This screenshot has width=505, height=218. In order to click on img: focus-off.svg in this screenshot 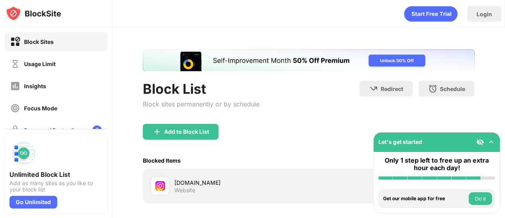, I will do `click(15, 108)`.